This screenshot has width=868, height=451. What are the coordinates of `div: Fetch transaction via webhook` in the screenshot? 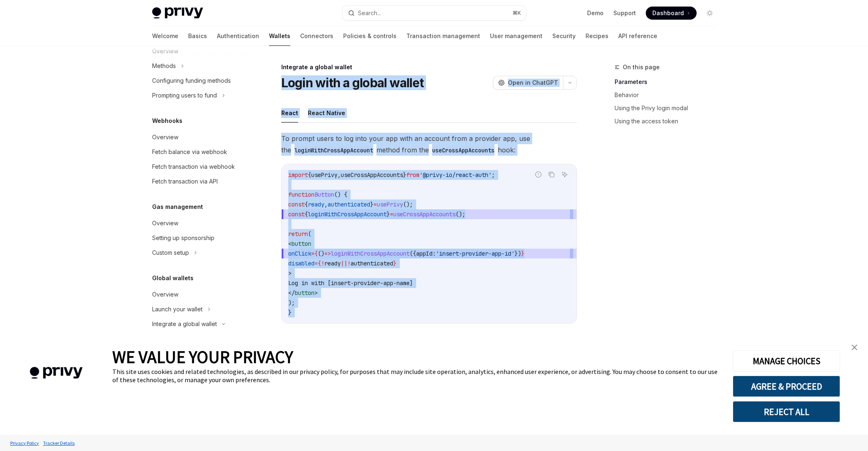 It's located at (194, 167).